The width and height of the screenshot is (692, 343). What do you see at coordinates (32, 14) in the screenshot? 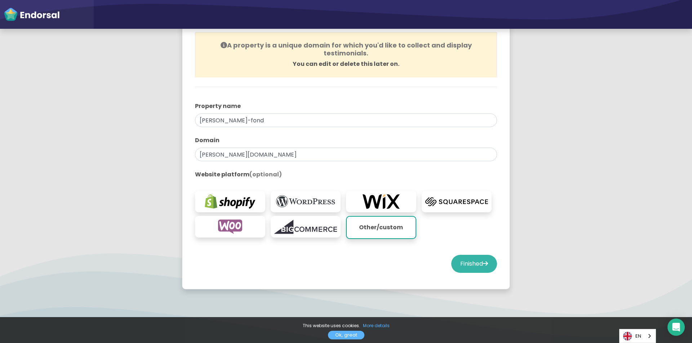
I see `img: endorsal-logo-white@2x.png` at bounding box center [32, 14].